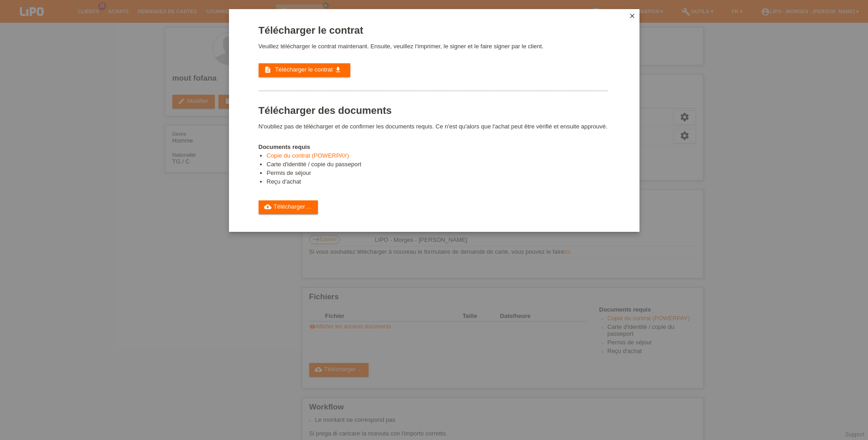  What do you see at coordinates (437, 174) in the screenshot?
I see `li: Permis de séjour` at bounding box center [437, 174].